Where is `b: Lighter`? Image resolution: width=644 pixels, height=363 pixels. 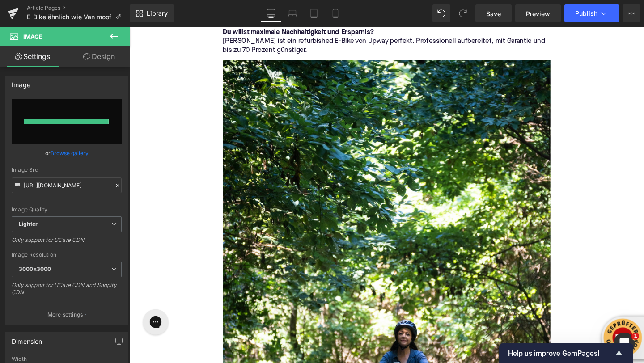
b: Lighter is located at coordinates (28, 223).